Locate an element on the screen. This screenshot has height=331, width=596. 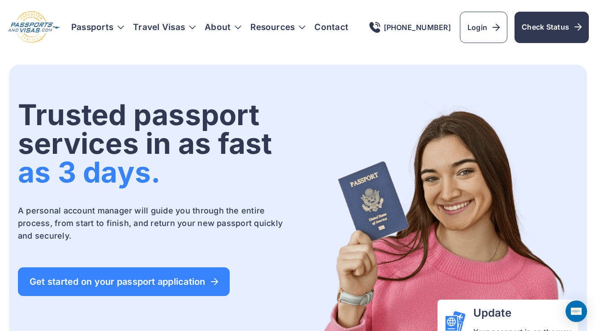
h3: Travel Visas is located at coordinates (164, 27).